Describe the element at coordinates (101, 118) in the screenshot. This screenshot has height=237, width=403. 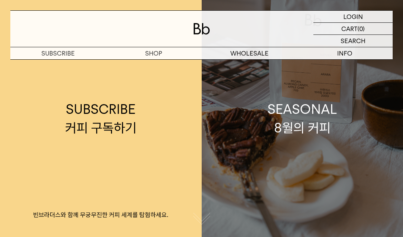
I see `div: SUBSCRIBE 커피 구독하기` at that location.